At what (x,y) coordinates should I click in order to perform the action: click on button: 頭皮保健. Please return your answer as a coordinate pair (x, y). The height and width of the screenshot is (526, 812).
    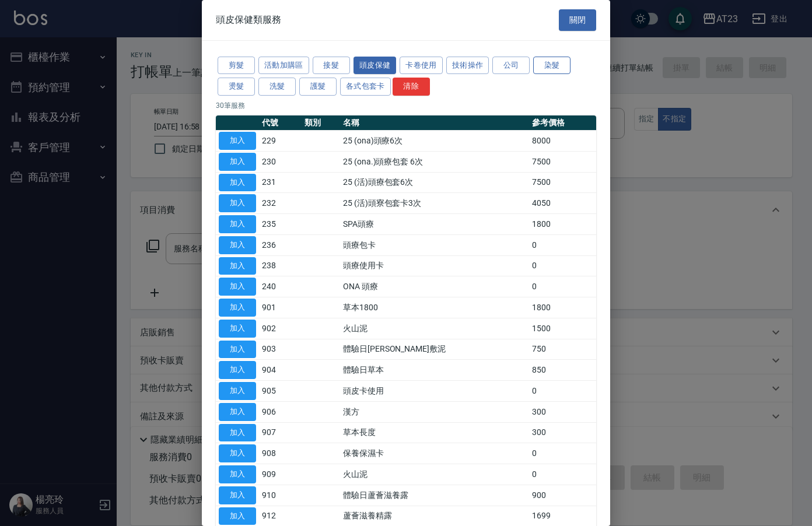
    Looking at the image, I should click on (375, 66).